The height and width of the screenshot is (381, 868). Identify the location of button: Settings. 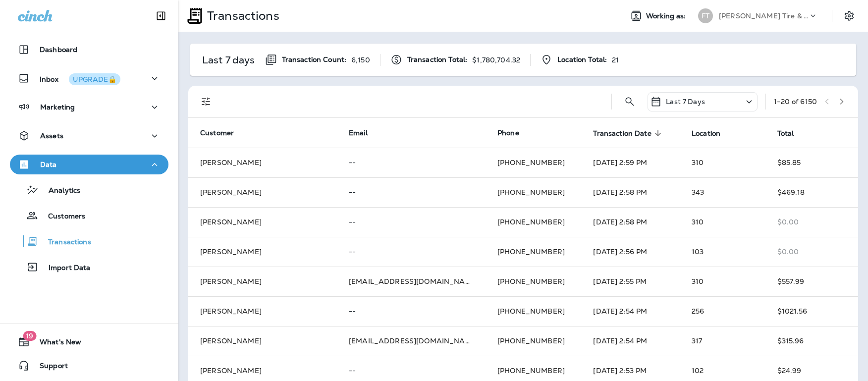
(849, 16).